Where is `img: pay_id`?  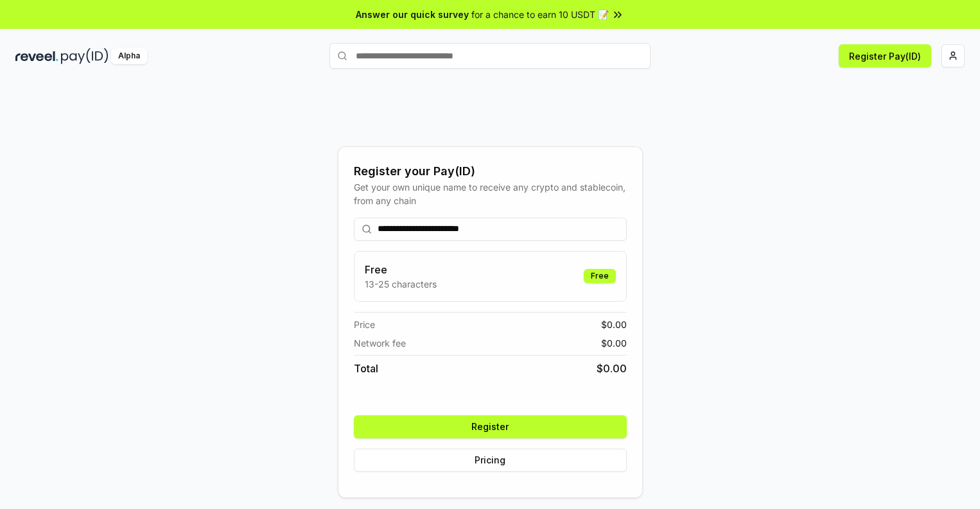 img: pay_id is located at coordinates (85, 56).